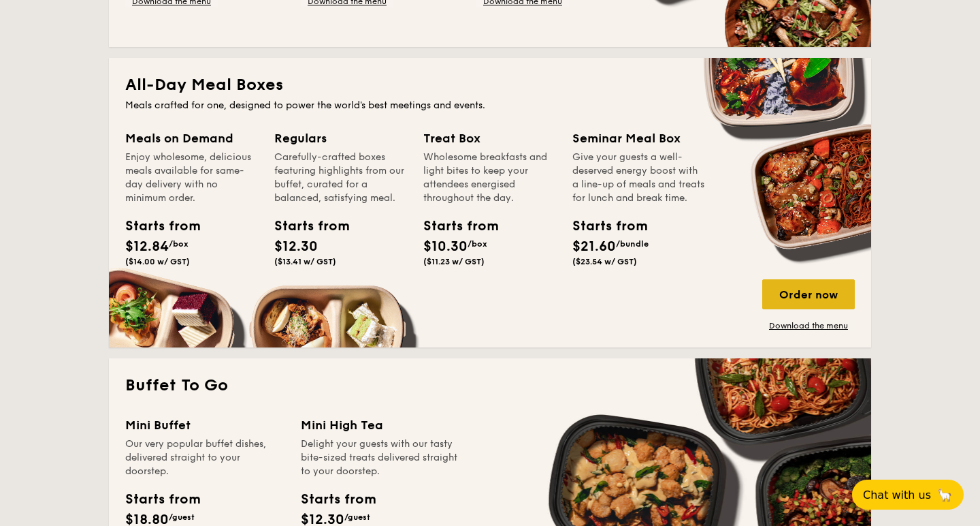 The height and width of the screenshot is (526, 980). I want to click on span: $12.84, so click(147, 247).